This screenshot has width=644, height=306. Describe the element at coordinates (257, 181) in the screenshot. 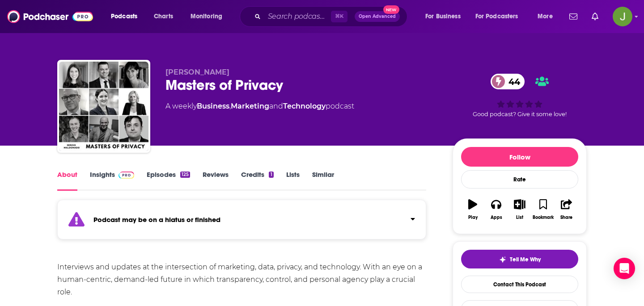

I see `a: Credits1` at that location.